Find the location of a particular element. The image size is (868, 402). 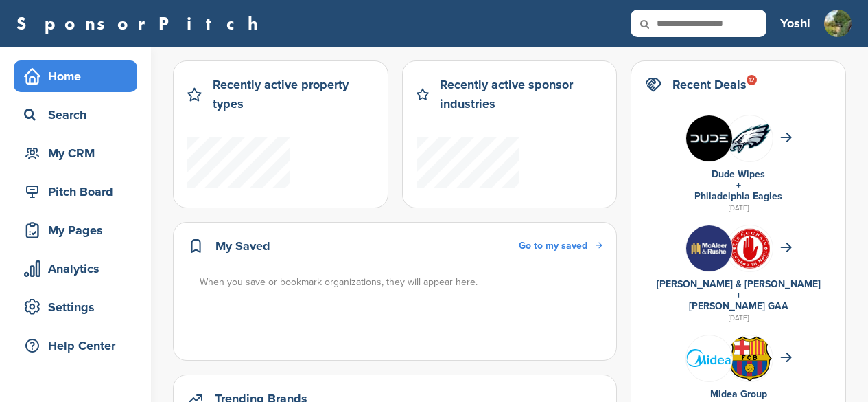

div: Search is located at coordinates (78, 115).